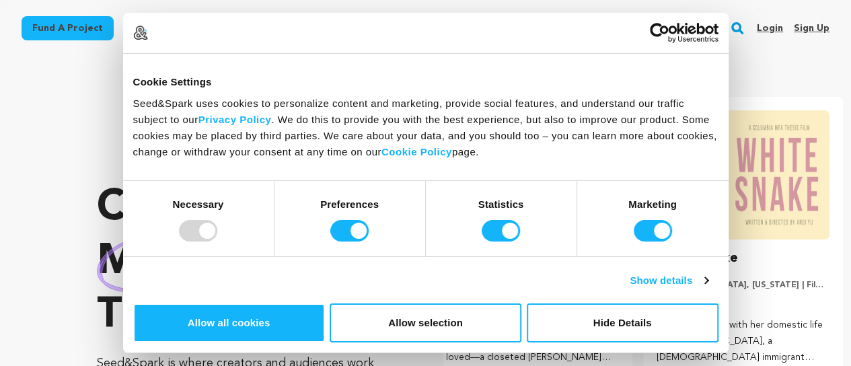 The width and height of the screenshot is (851, 366). Describe the element at coordinates (425, 323) in the screenshot. I see `button: Allow selection` at that location.